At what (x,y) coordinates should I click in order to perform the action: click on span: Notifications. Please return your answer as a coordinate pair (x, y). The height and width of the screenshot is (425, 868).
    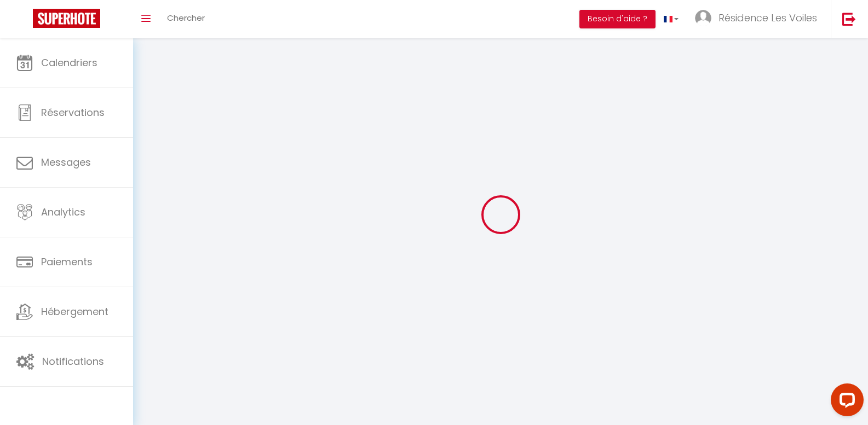
    Looking at the image, I should click on (73, 362).